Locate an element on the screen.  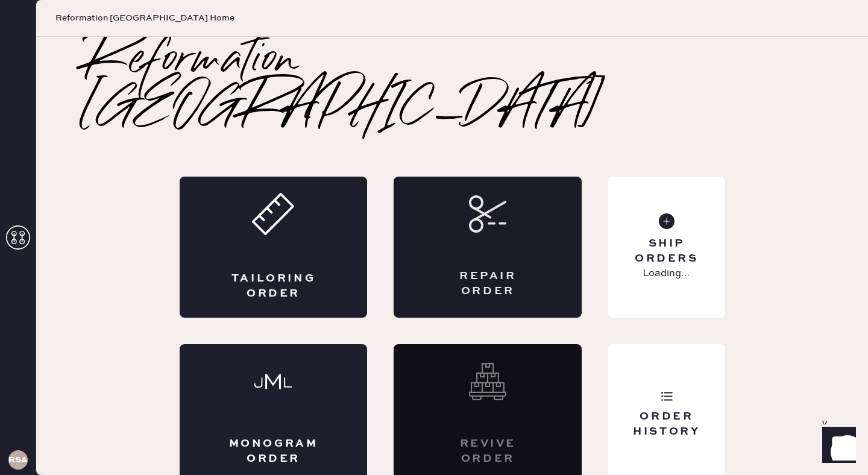
div: Revive order is located at coordinates (488, 451).